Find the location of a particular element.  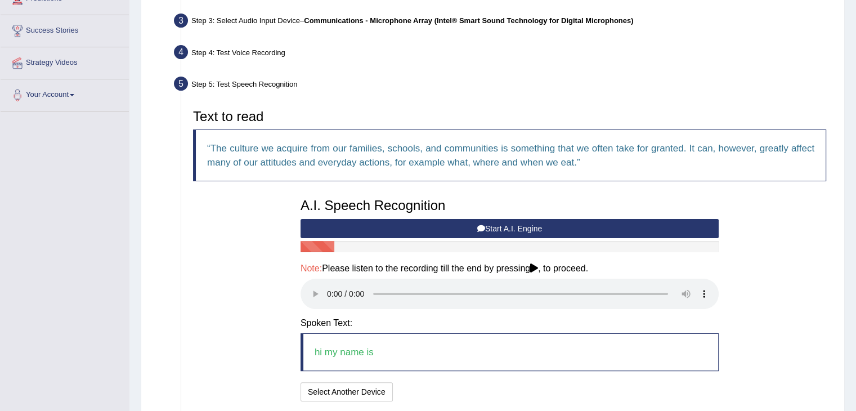

a: Success Stories is located at coordinates (65, 29).